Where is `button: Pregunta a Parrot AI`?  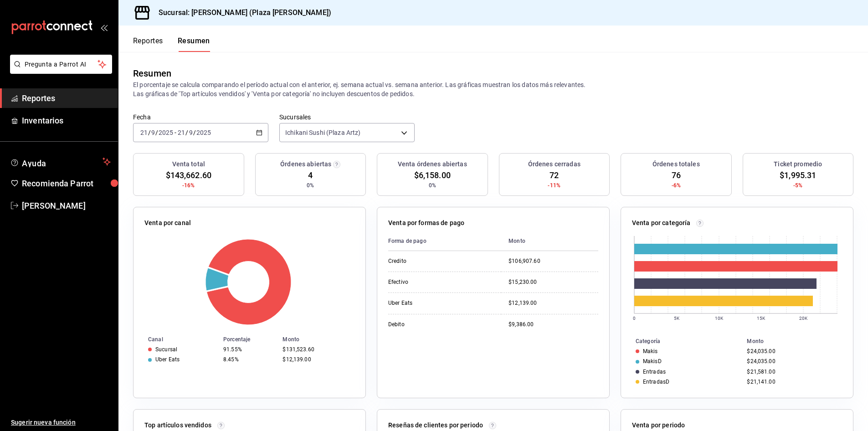
button: Pregunta a Parrot AI is located at coordinates (61, 64).